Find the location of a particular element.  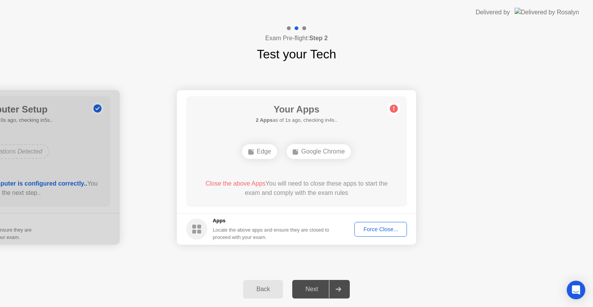

h4: Exam Pre-flight: is located at coordinates (297, 38).